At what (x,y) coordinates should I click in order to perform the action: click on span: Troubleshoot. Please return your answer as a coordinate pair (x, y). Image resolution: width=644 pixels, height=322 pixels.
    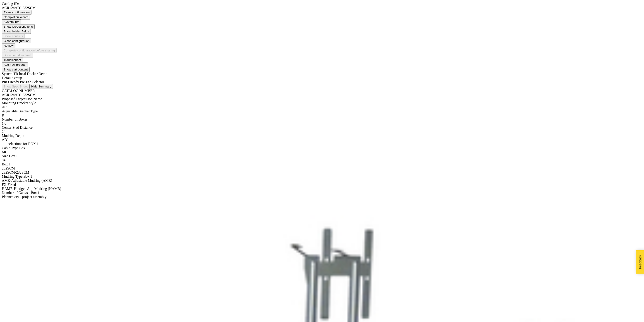
    Looking at the image, I should click on (12, 60).